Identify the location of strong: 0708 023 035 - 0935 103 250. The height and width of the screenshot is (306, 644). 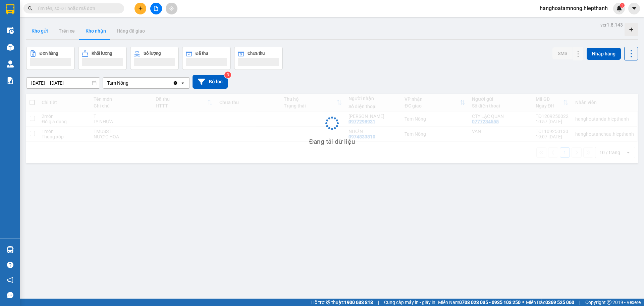
(490, 302).